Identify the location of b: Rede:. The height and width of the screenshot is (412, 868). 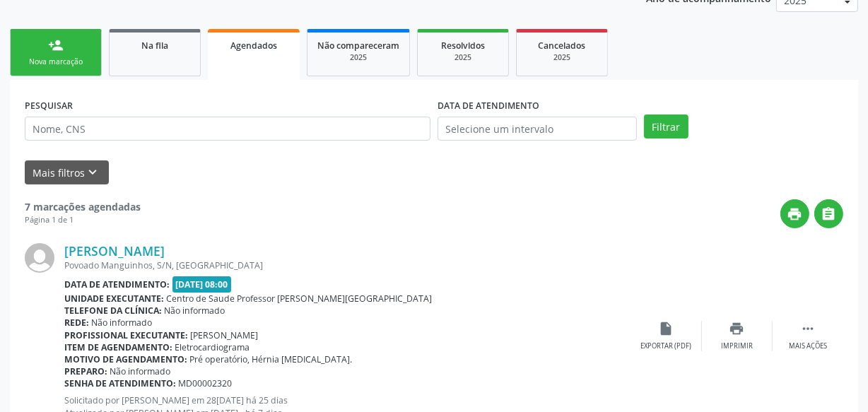
(76, 322).